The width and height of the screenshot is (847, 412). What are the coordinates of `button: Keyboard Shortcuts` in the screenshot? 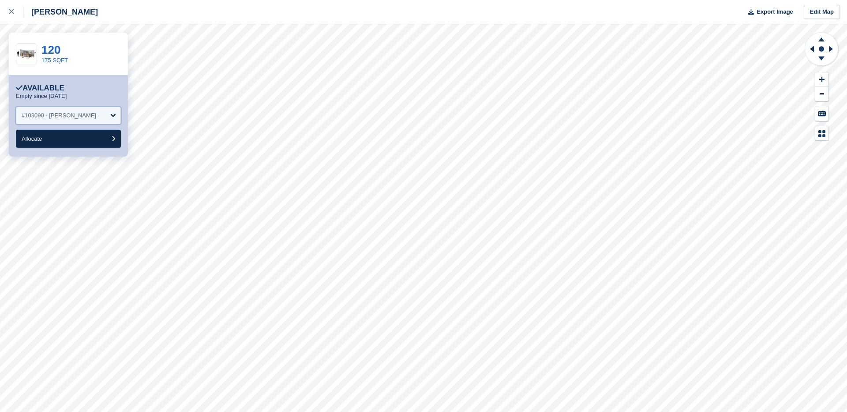 It's located at (822, 113).